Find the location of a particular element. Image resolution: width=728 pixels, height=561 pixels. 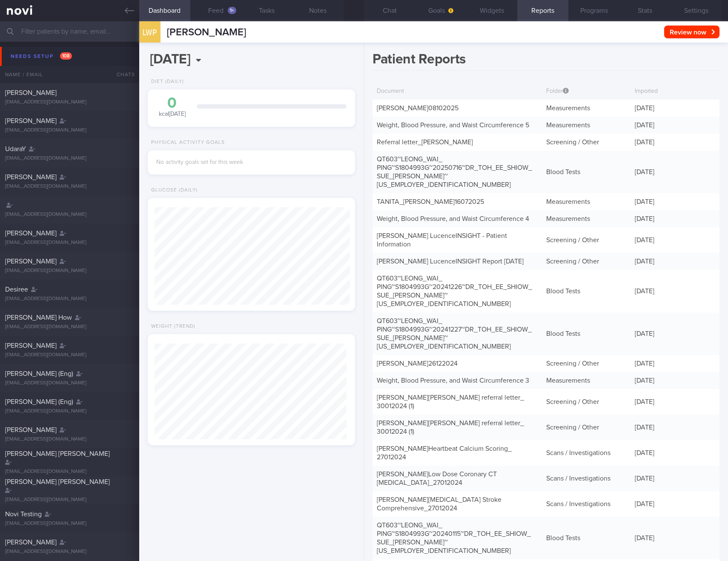

div: No activity goals set for this week is located at coordinates (251, 162).